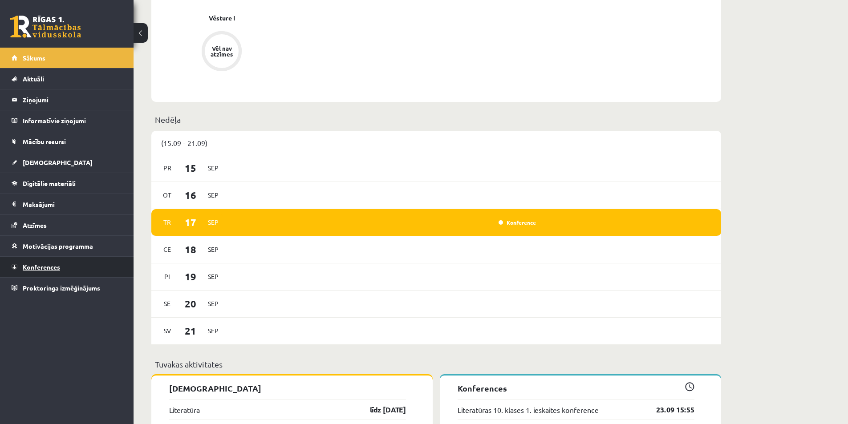  I want to click on span: Pr, so click(167, 168).